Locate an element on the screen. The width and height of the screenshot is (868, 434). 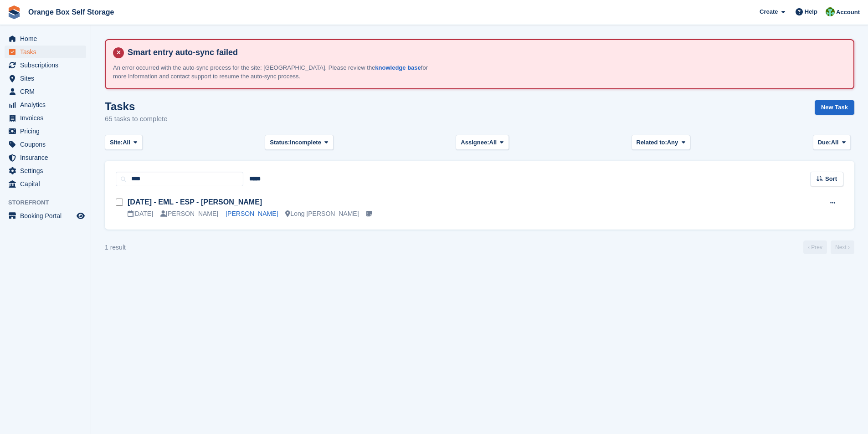
span: Sort is located at coordinates (830, 179).